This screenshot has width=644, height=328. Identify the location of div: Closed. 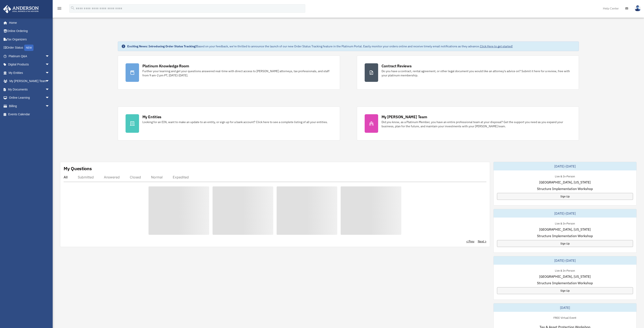
(135, 177).